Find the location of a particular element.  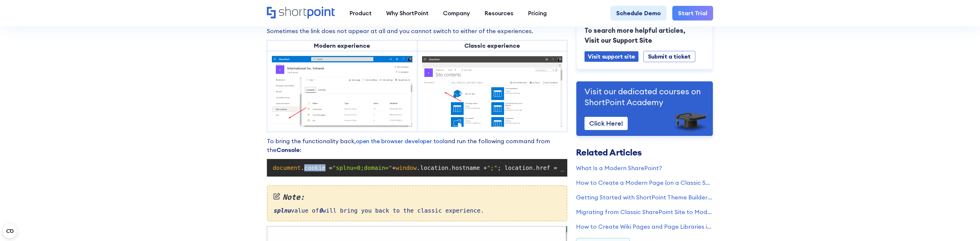

a: How to Create Wiki Pages and Page Libraries in SharePoint is located at coordinates (645, 226).